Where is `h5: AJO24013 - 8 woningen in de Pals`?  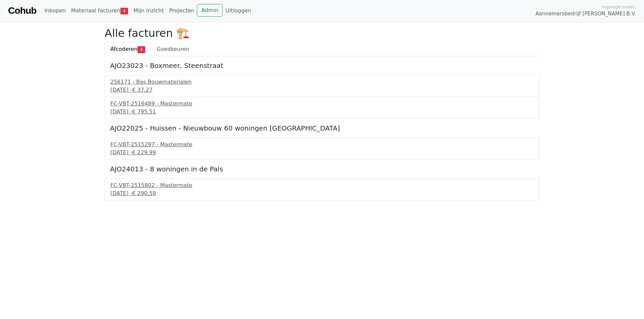
h5: AJO24013 - 8 woningen in de Pals is located at coordinates (322, 169).